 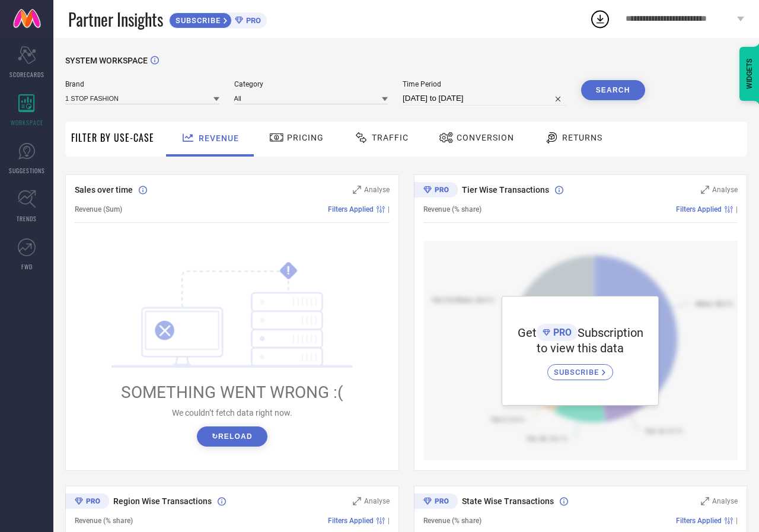 What do you see at coordinates (306, 138) in the screenshot?
I see `span: Pricing` at bounding box center [306, 138].